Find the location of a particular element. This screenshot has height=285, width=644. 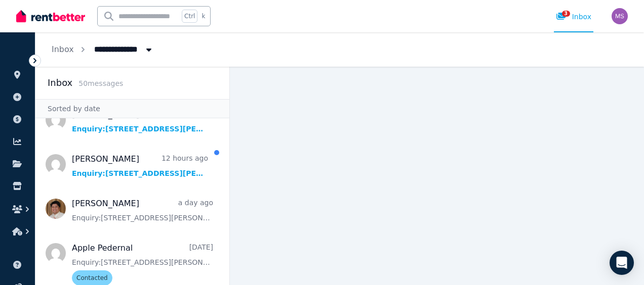

nav: Breadcrumb is located at coordinates (103, 49).